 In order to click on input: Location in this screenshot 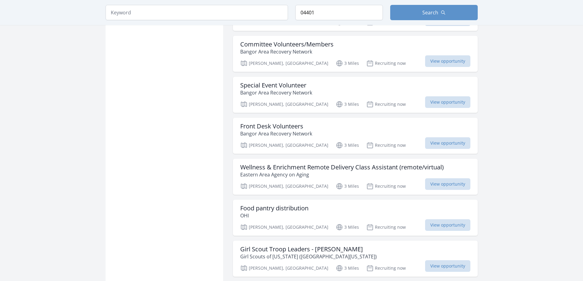, I will do `click(339, 13)`.